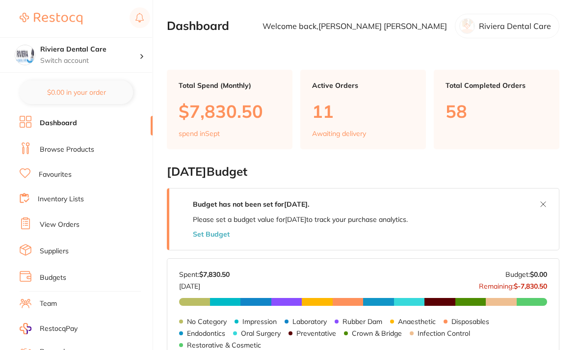 The height and width of the screenshot is (350, 579). Describe the element at coordinates (53, 278) in the screenshot. I see `a: Budgets` at that location.